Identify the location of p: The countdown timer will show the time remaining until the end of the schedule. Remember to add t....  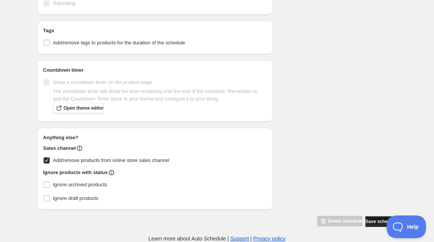
(160, 95).